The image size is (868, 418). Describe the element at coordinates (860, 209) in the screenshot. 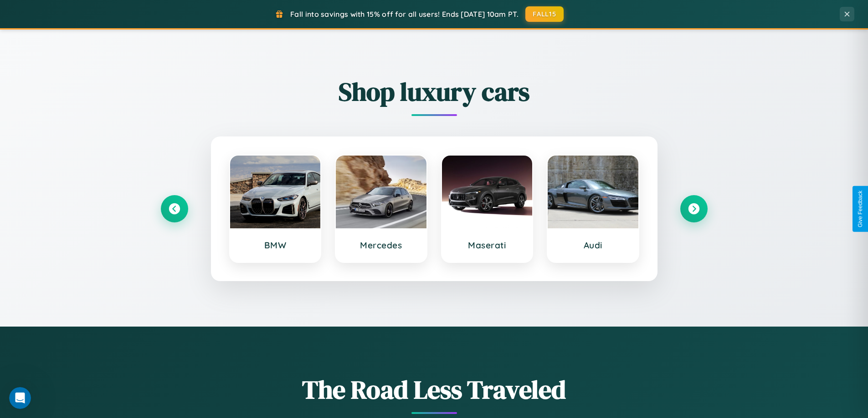

I see `div: Give Feedback` at that location.